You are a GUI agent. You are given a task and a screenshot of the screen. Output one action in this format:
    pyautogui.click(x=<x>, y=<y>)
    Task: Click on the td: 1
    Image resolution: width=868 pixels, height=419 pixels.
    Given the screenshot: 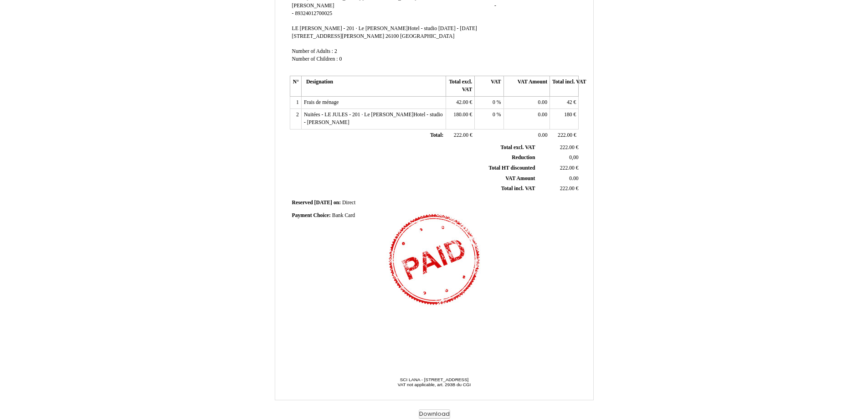 What is the action you would take?
    pyautogui.click(x=295, y=103)
    